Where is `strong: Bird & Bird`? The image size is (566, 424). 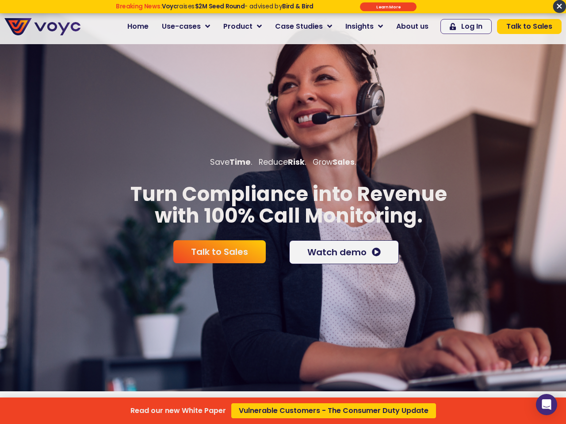 strong: Bird & Bird is located at coordinates (298, 6).